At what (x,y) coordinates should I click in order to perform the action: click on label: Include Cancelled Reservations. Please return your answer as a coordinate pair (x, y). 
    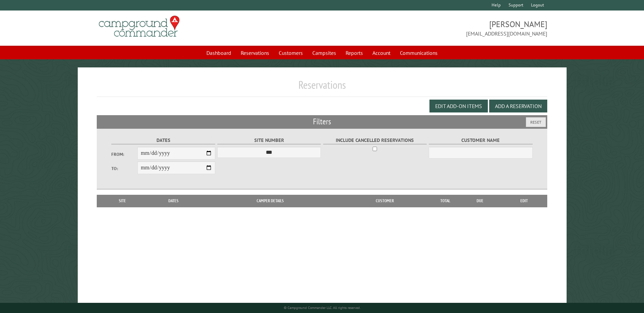
    Looking at the image, I should click on (374, 141).